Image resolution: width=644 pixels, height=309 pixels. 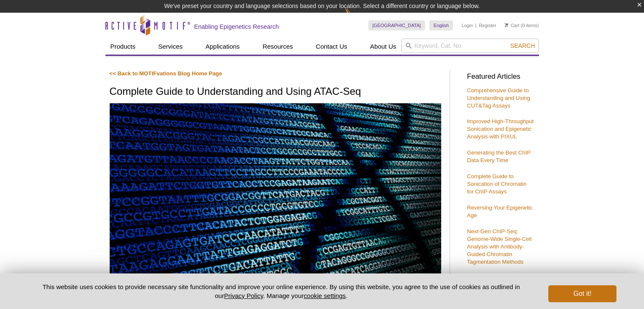 I want to click on a: Contact Us, so click(x=332, y=46).